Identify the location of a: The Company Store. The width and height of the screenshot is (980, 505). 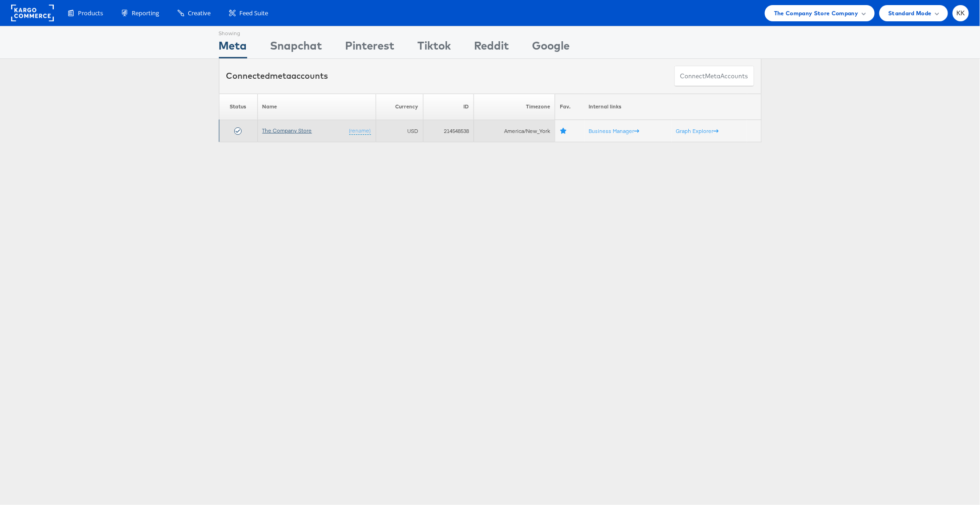
(287, 130).